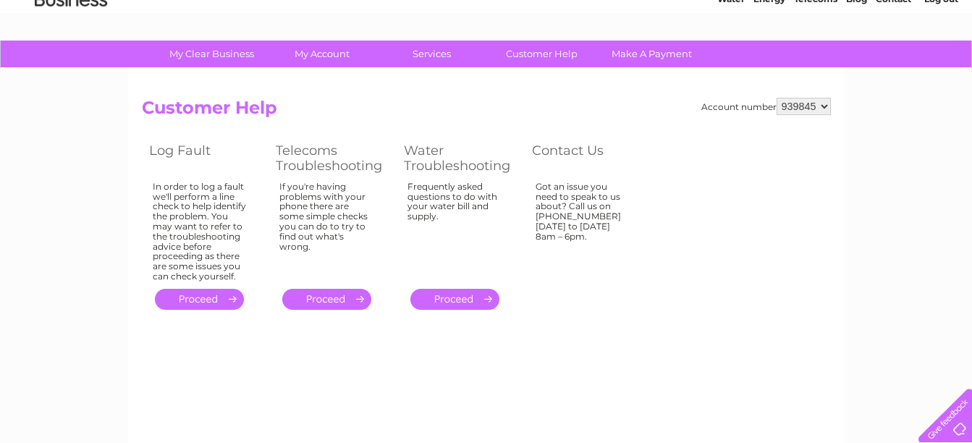  I want to click on a: Water, so click(731, 67).